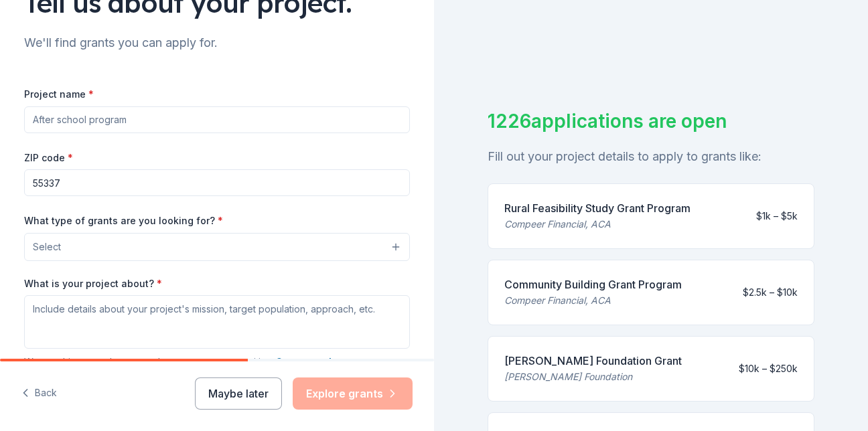  Describe the element at coordinates (770, 292) in the screenshot. I see `div: $2.5k – $10k` at that location.